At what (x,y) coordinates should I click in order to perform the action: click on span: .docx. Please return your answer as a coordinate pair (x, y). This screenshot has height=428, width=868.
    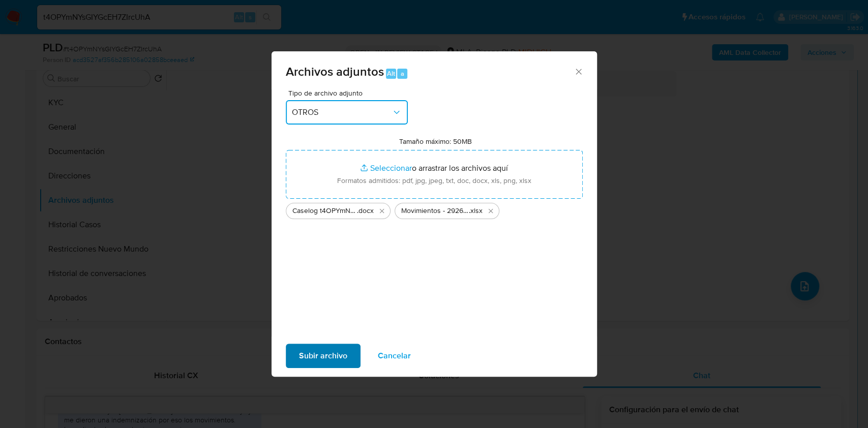
    Looking at the image, I should click on (365, 211).